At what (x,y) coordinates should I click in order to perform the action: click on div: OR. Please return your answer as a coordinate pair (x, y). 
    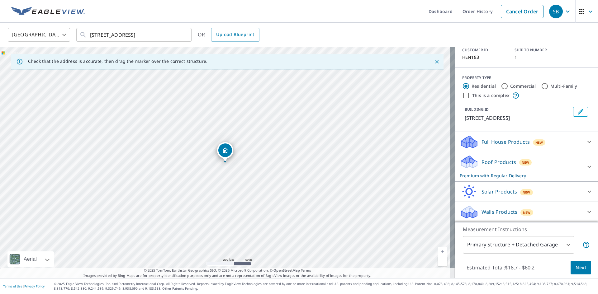
    Looking at the image, I should click on (229, 35).